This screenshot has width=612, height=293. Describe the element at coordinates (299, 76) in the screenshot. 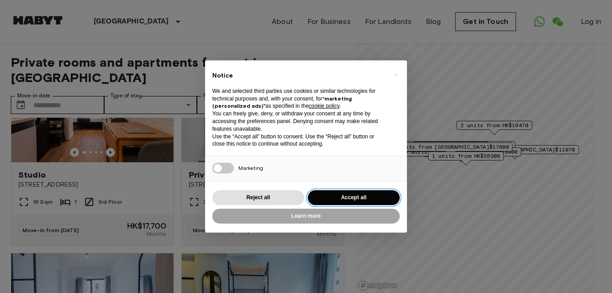

I see `h2: Notice` at that location.